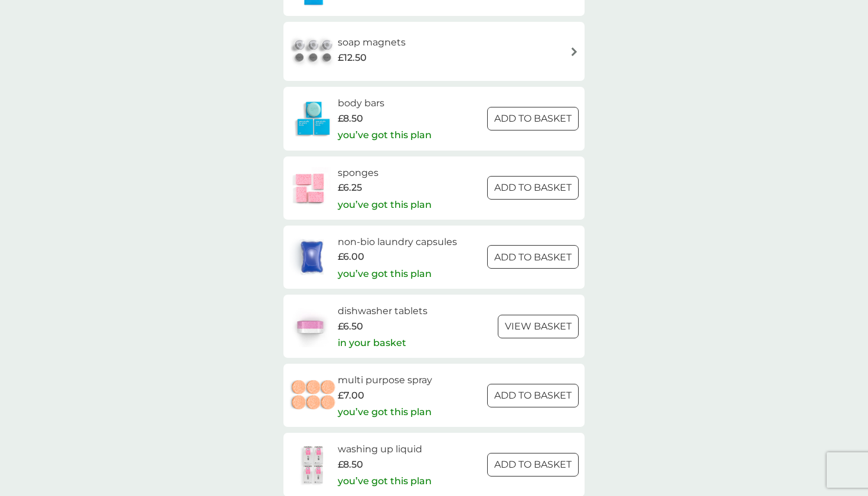 The width and height of the screenshot is (868, 496). I want to click on h6: dishwasher tablets, so click(383, 311).